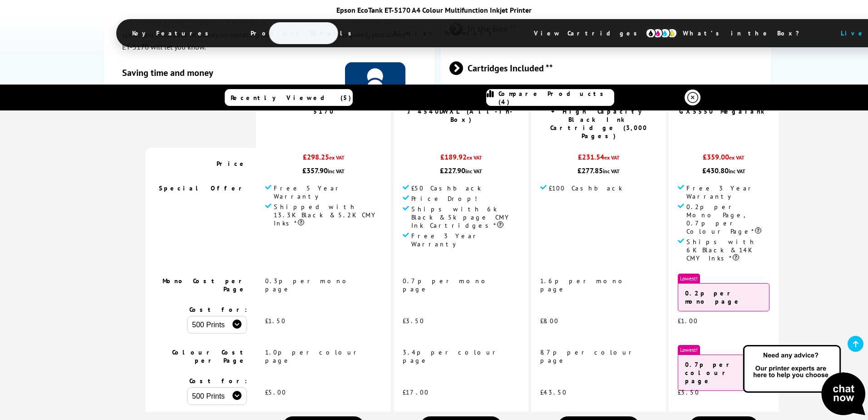 Image resolution: width=868 pixels, height=420 pixels. Describe the element at coordinates (606, 68) in the screenshot. I see `span: Cartridges Included **` at that location.